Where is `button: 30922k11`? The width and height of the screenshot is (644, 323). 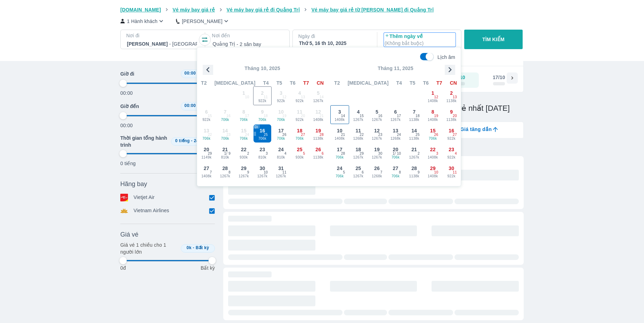 button: 30922k11 is located at coordinates (452, 171).